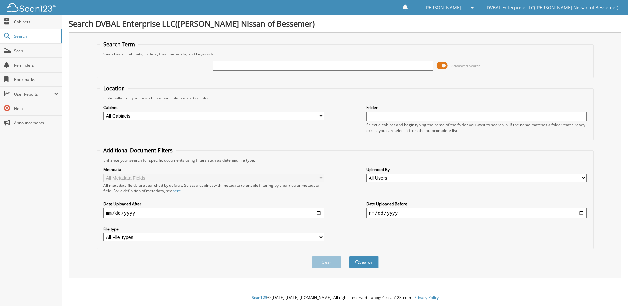 Image resolution: width=628 pixels, height=306 pixels. I want to click on div: Select a cabinet and begin typing the name of the folder you want to search in. If the name match..., so click(477, 128).